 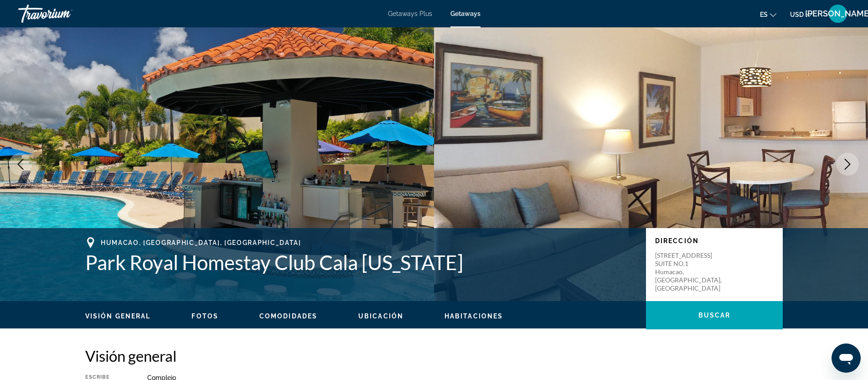 What do you see at coordinates (410, 13) in the screenshot?
I see `a: Getaways Plus` at bounding box center [410, 13].